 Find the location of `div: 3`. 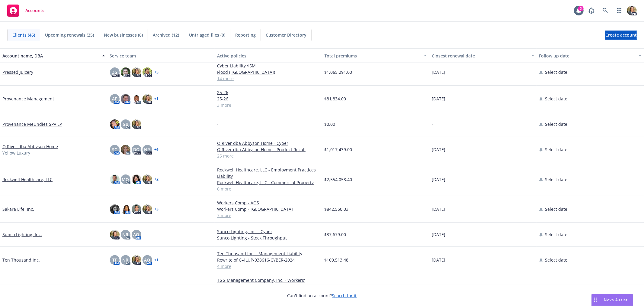

div: 3 is located at coordinates (581, 9).